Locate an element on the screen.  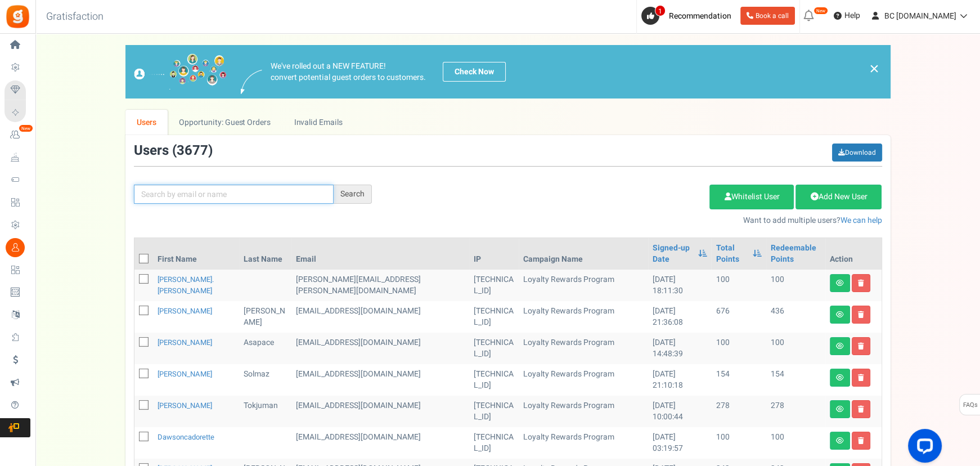
a: Check Now is located at coordinates (474, 71).